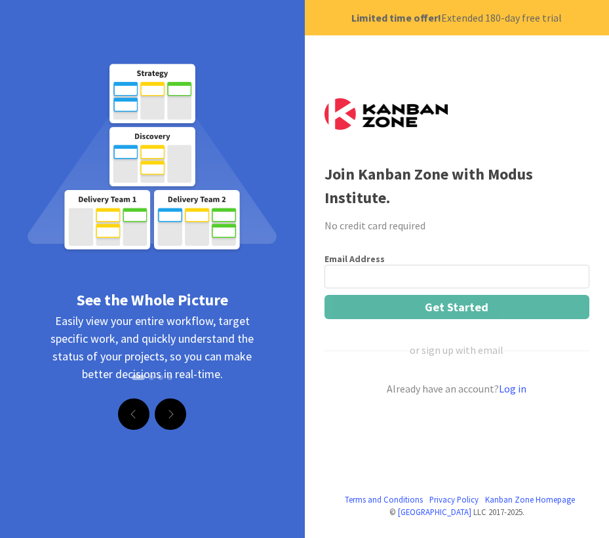  What do you see at coordinates (151, 378) in the screenshot?
I see `button: Slide 2` at bounding box center [151, 378].